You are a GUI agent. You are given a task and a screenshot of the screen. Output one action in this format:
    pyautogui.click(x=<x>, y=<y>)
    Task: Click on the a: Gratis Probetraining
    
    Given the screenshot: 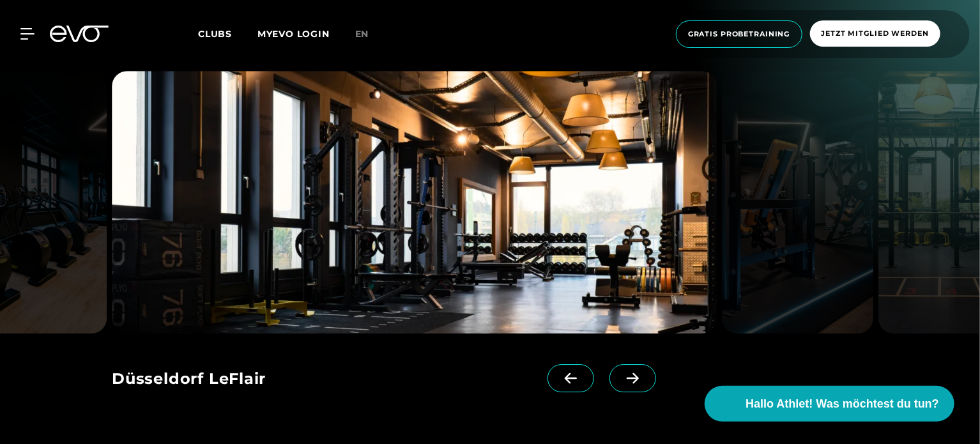 What is the action you would take?
    pyautogui.click(x=739, y=34)
    